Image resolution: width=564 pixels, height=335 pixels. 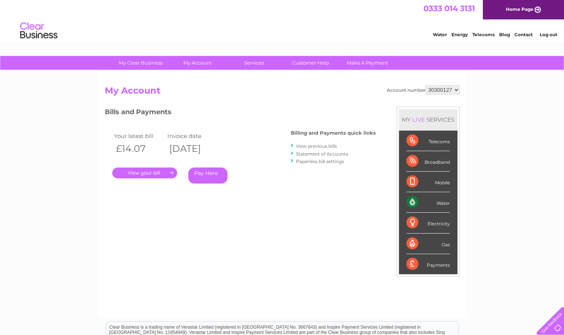 What do you see at coordinates (428, 140) in the screenshot?
I see `div: Telecoms` at bounding box center [428, 140].